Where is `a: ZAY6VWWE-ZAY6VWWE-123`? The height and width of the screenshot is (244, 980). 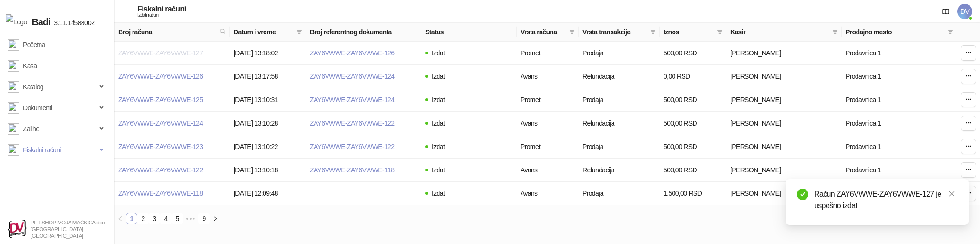
a: ZAY6VWWE-ZAY6VWWE-123 is located at coordinates (160, 147).